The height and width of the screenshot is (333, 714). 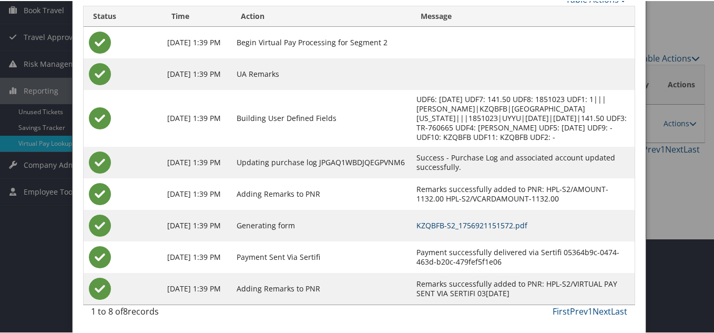 I want to click on a: 1, so click(x=590, y=310).